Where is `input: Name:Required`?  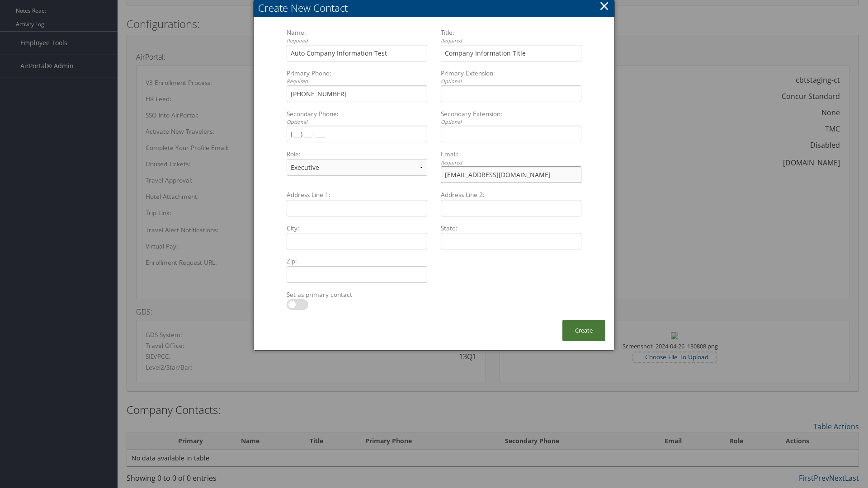 input: Name:Required is located at coordinates (357, 53).